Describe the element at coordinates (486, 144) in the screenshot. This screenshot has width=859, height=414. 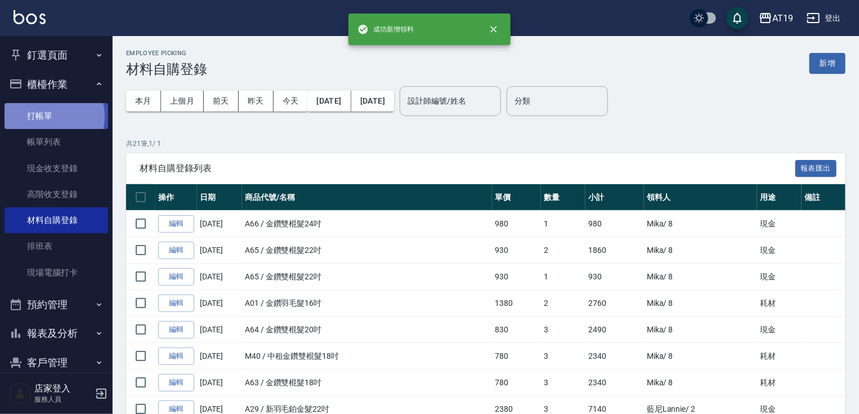
I see `p: 共 21 筆, 1 / 1` at that location.